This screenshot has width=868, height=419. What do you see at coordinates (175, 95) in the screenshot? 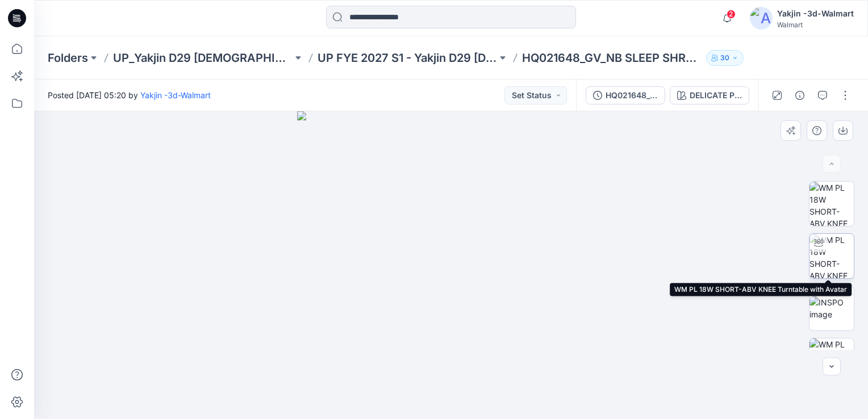
I see `a: Yakjin -3d-Walmart` at bounding box center [175, 95].